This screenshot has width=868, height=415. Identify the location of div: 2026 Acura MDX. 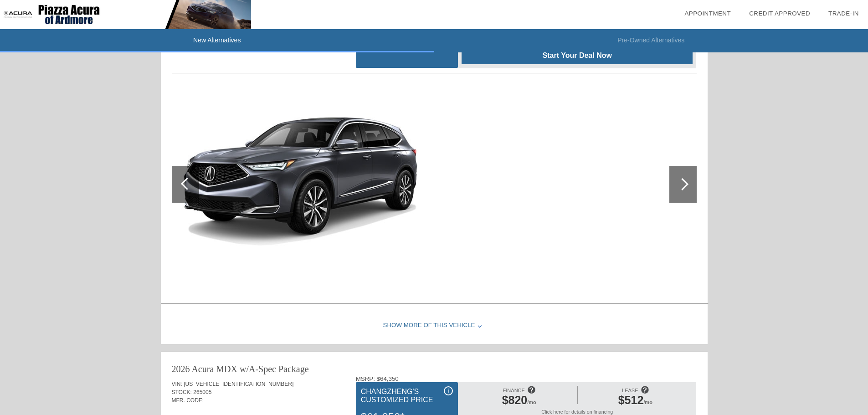
(205, 370).